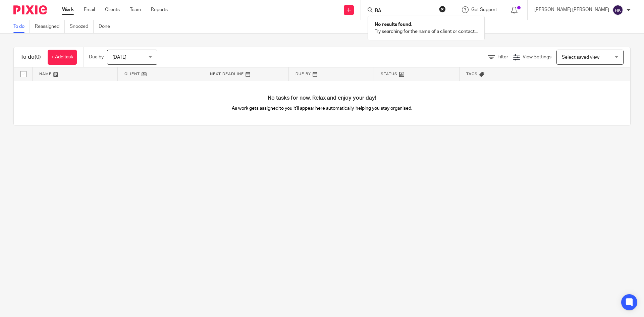 This screenshot has height=317, width=644. I want to click on span: Get Support, so click(484, 10).